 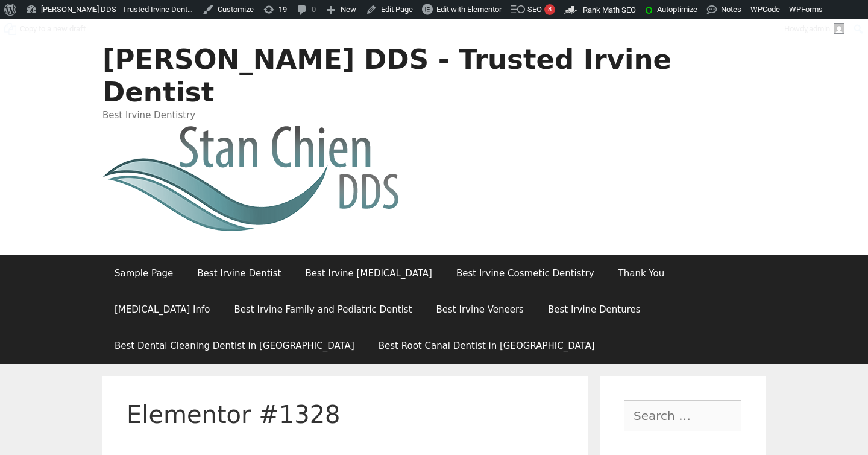 I want to click on a: Best Irvine Family and Pediatric Dentist, so click(x=323, y=309).